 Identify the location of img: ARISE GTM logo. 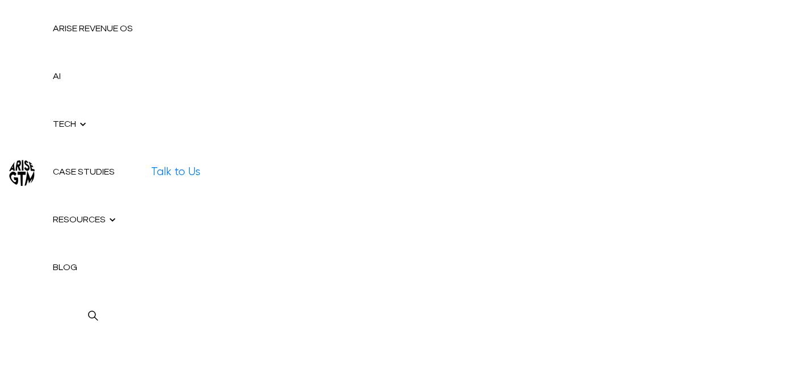
(22, 171).